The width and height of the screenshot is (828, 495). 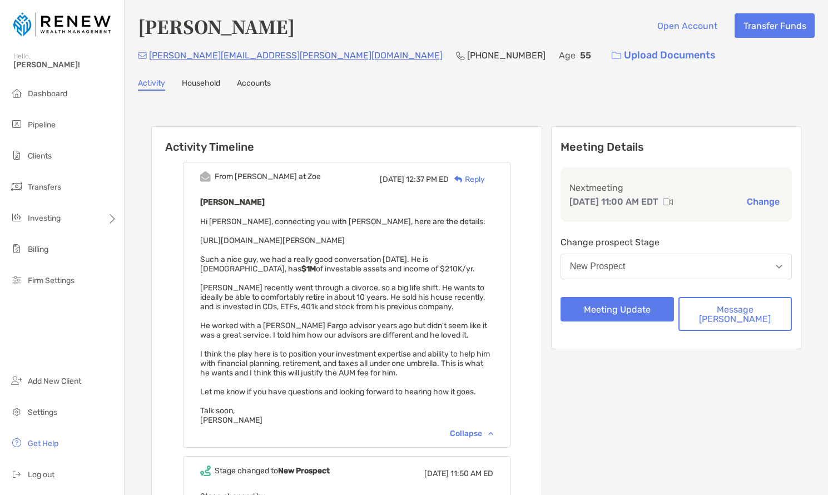 I want to click on button: Change, so click(x=763, y=201).